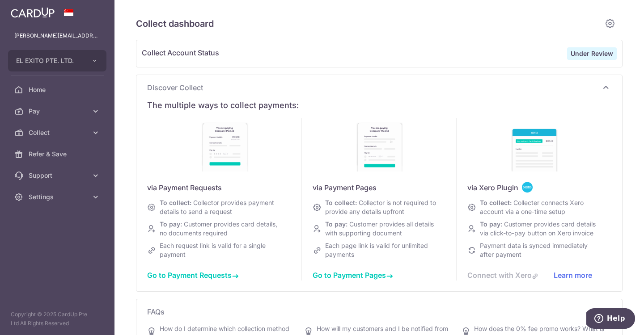 This screenshot has width=644, height=335. Describe the element at coordinates (538, 228) in the screenshot. I see `span: Customer provides card details via click-to-pay button on Xero invoice` at that location.